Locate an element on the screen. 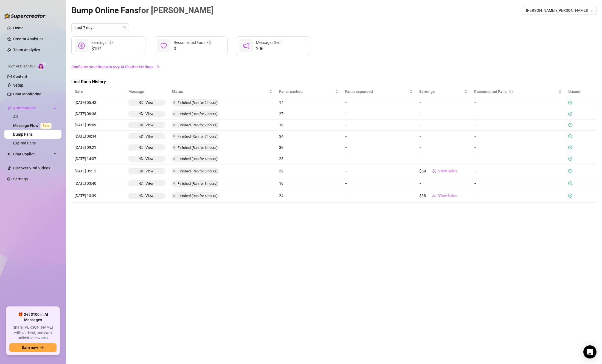  img: AI Chatter is located at coordinates (42, 65).